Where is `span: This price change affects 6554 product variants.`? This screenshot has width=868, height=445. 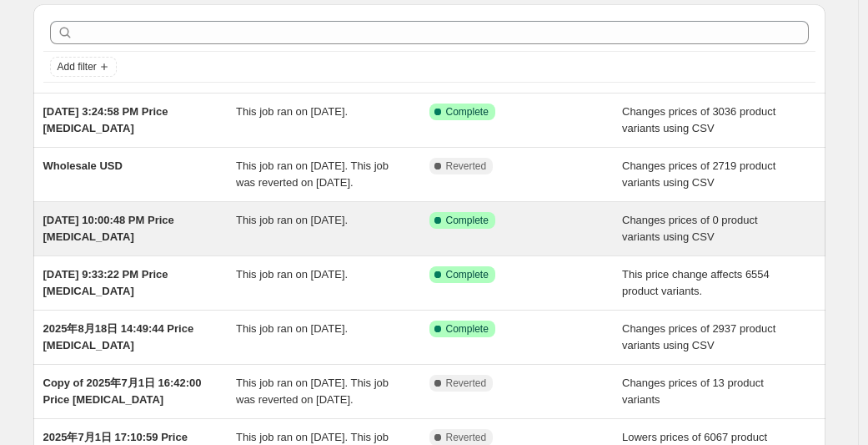
span: This price change affects 6554 product variants. is located at coordinates (696, 282).